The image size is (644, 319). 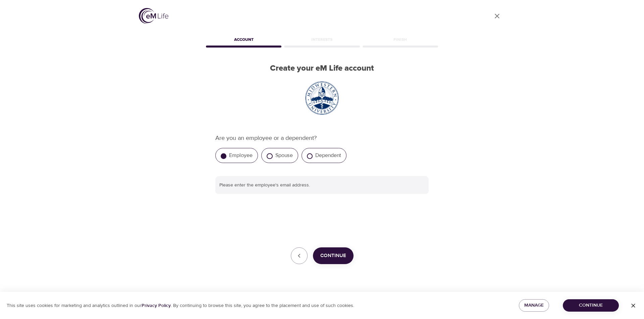 I want to click on img: logo, so click(x=153, y=16).